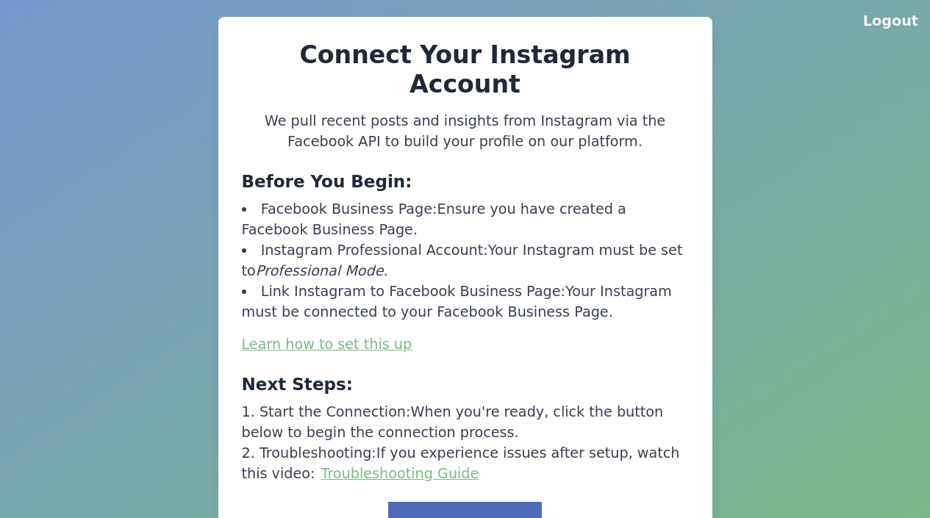  Describe the element at coordinates (320, 271) in the screenshot. I see `span: Professional Mode` at that location.